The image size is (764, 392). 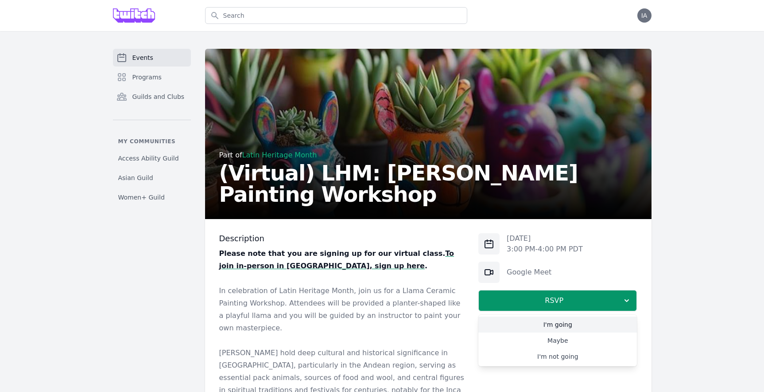 What do you see at coordinates (134, 16) in the screenshot?
I see `img: Grove` at bounding box center [134, 16].